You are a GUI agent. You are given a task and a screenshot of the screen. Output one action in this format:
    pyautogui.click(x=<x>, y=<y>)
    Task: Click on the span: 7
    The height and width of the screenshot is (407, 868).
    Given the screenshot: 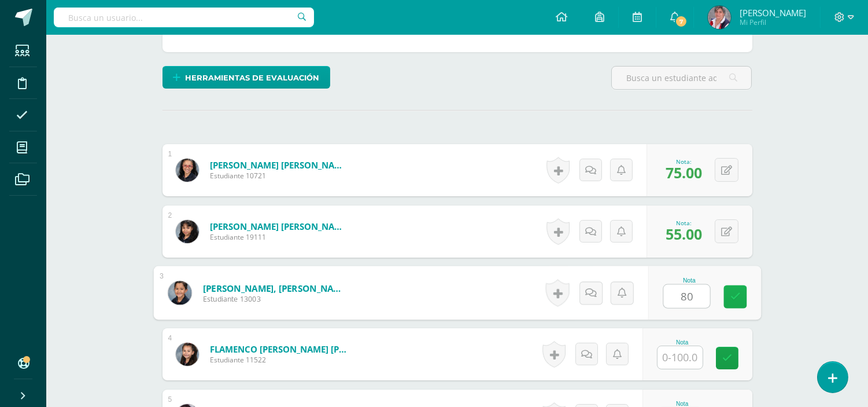 What is the action you would take?
    pyautogui.click(x=682, y=22)
    